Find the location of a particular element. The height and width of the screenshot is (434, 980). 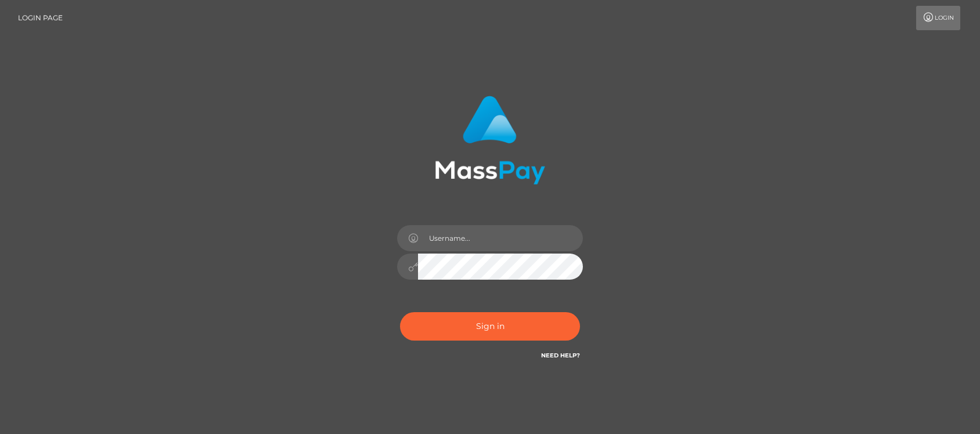

img: MassPay Login is located at coordinates (490, 140).